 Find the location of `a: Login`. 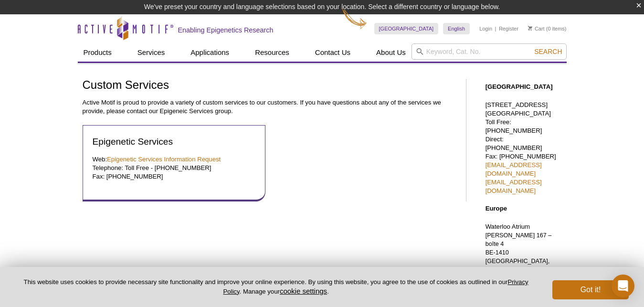

a: Login is located at coordinates (486, 29).